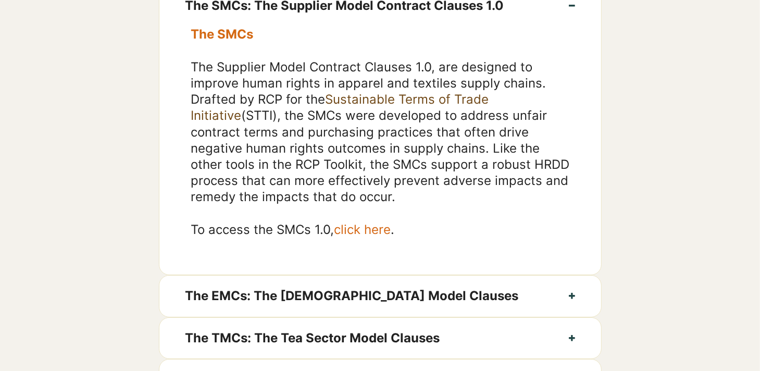 Image resolution: width=760 pixels, height=371 pixels. Describe the element at coordinates (222, 34) in the screenshot. I see `span: The SMCs` at that location.